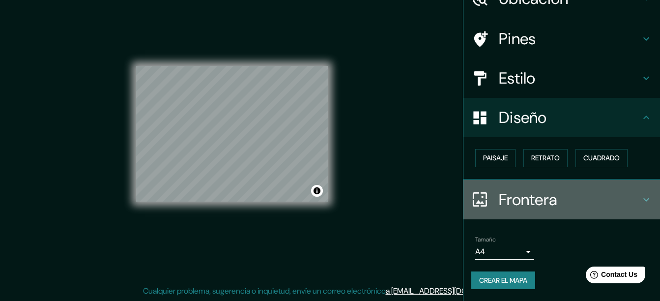  What do you see at coordinates (602, 158) in the screenshot?
I see `button: Cuadrado` at bounding box center [602, 158].